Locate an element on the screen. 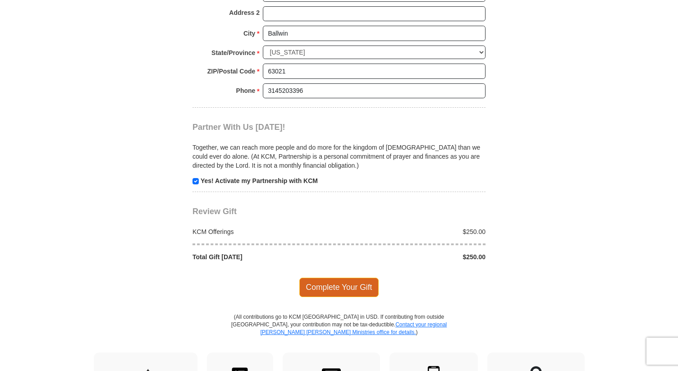  span: Review Gift is located at coordinates (214, 211).